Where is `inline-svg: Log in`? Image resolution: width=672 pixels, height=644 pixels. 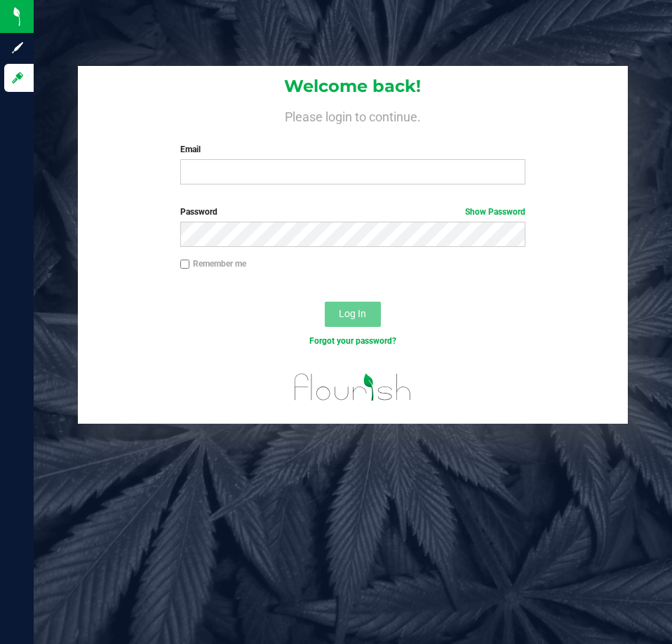 inline-svg: Log in is located at coordinates (17, 78).